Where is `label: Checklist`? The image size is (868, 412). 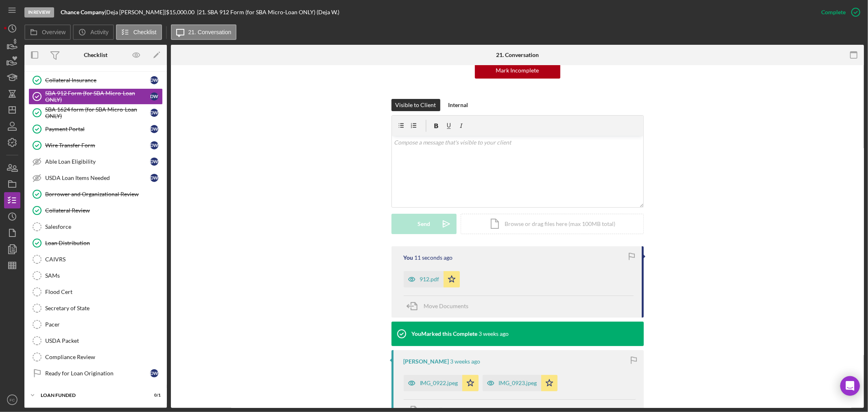 label: Checklist is located at coordinates (145, 32).